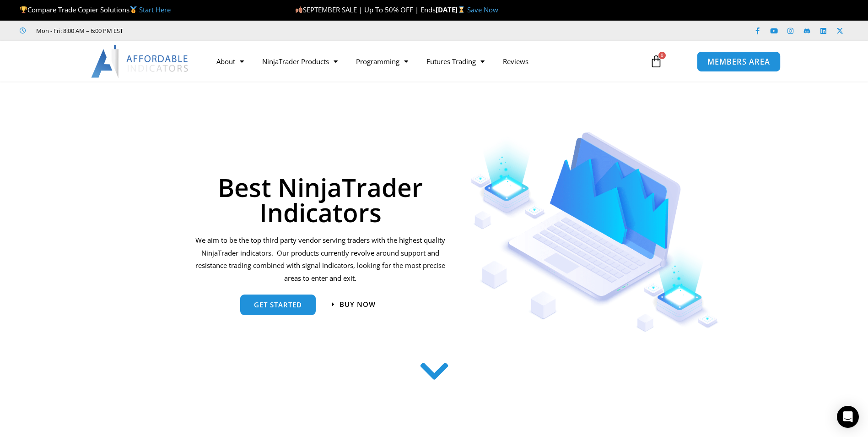 Image resolution: width=868 pixels, height=437 pixels. What do you see at coordinates (516, 61) in the screenshot?
I see `a: Reviews` at bounding box center [516, 61].